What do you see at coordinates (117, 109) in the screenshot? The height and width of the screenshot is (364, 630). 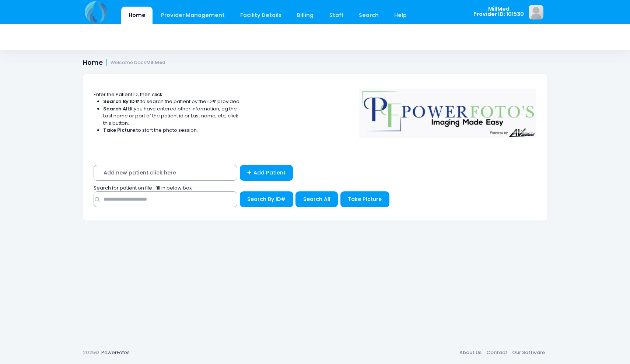 I see `strong: Search All:` at bounding box center [117, 109].